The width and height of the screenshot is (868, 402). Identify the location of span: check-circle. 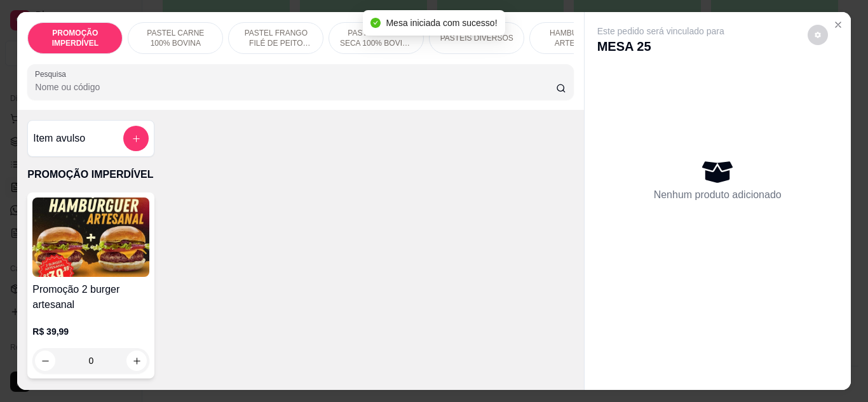
(376, 23).